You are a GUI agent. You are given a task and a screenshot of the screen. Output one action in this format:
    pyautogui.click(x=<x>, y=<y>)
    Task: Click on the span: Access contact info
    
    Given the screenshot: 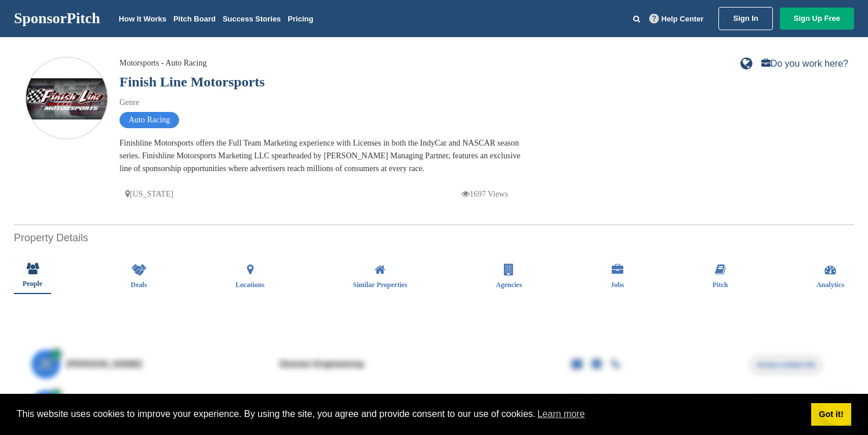 What is the action you would take?
    pyautogui.click(x=786, y=365)
    